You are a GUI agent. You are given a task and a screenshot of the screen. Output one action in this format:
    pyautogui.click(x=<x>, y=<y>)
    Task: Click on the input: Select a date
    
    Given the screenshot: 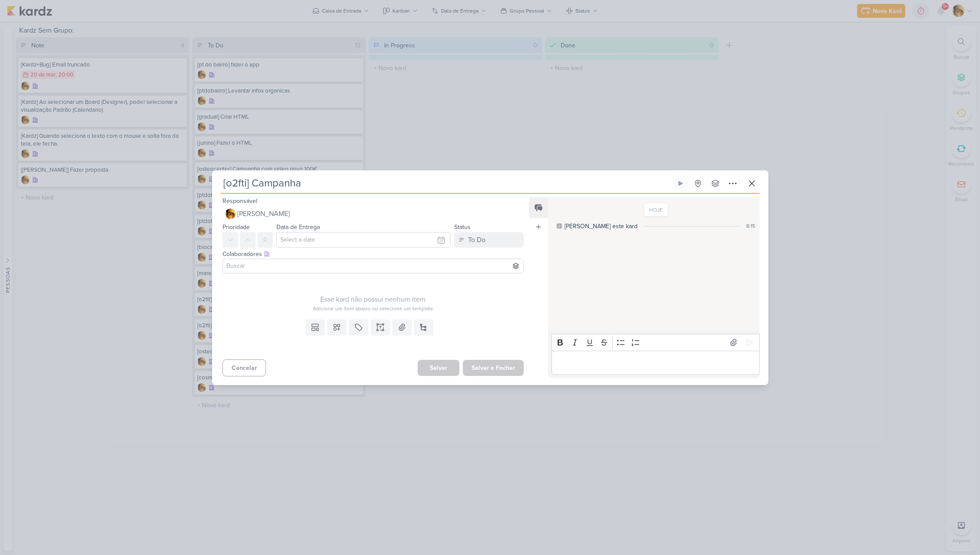 What is the action you would take?
    pyautogui.click(x=364, y=240)
    